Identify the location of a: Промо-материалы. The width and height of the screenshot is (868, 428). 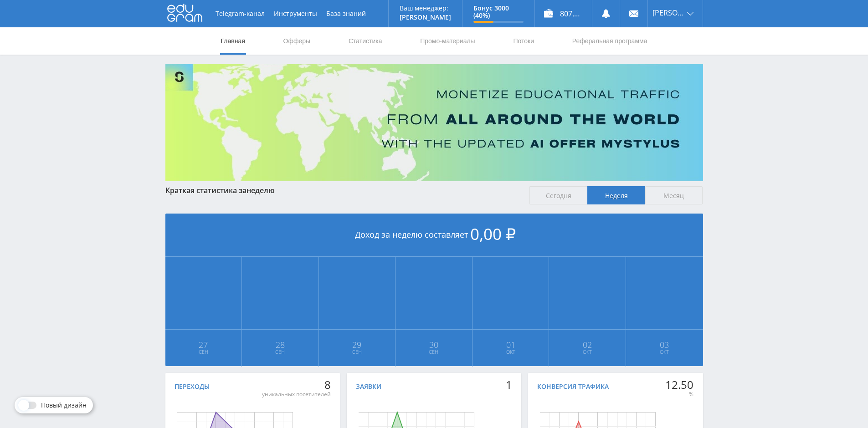
(447, 41).